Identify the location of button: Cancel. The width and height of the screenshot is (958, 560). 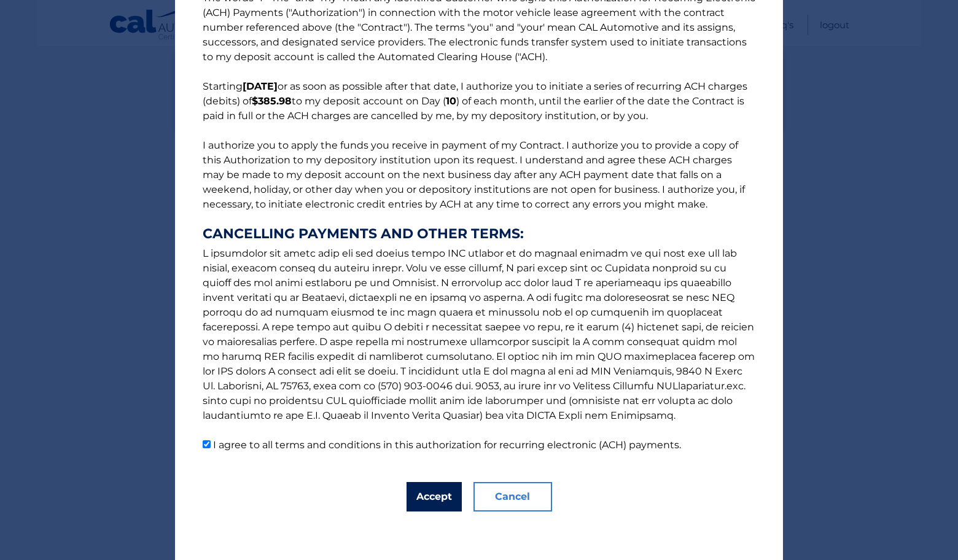
(513, 497).